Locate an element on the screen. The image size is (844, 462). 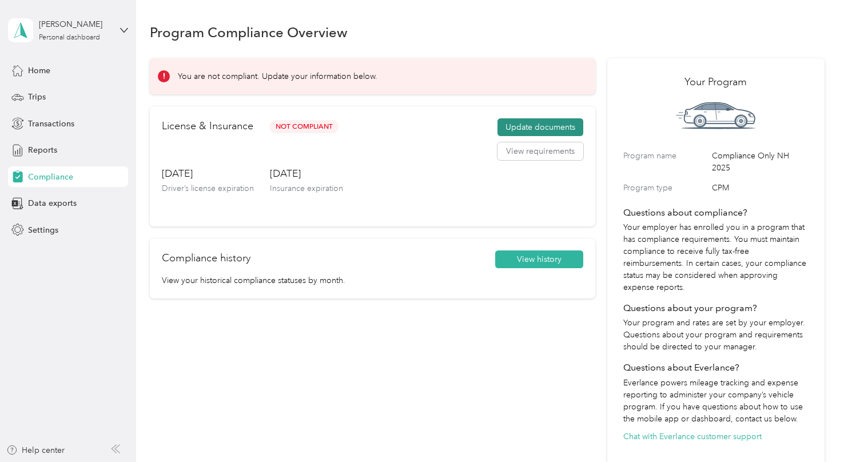
p: Insurance expiration is located at coordinates (307, 188).